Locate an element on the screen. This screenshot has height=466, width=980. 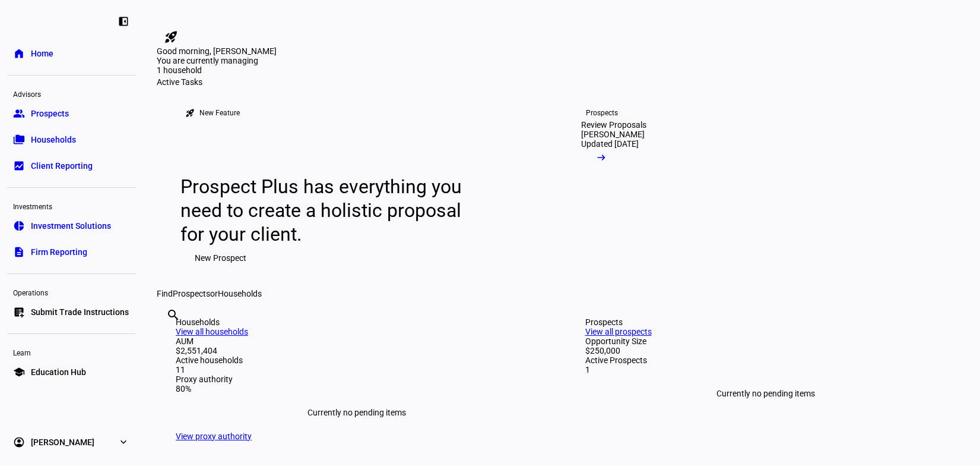
button: New Prospect is located at coordinates (220, 258).